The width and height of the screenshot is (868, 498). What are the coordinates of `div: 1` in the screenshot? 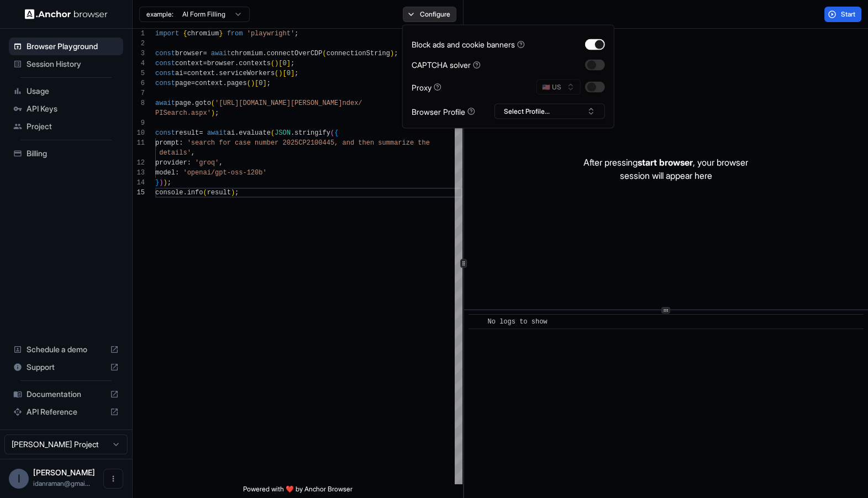 It's located at (139, 33).